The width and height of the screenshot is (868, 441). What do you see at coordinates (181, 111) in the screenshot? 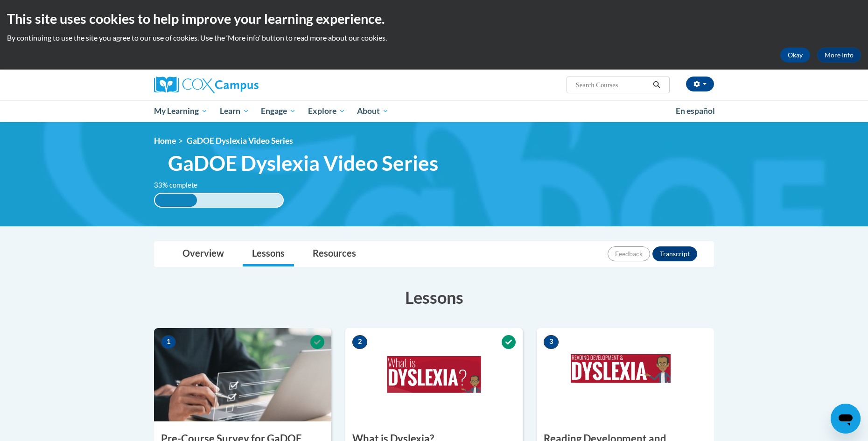
I see `a: My Learning` at bounding box center [181, 111].